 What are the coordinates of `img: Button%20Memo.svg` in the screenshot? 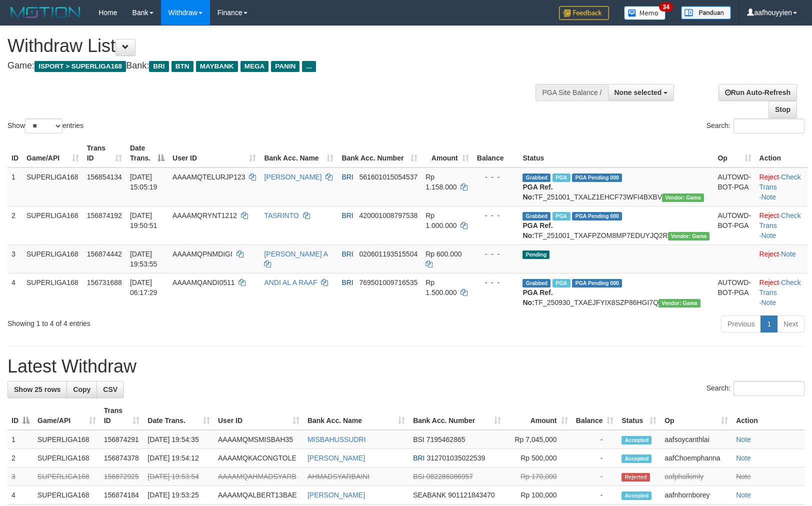 It's located at (645, 13).